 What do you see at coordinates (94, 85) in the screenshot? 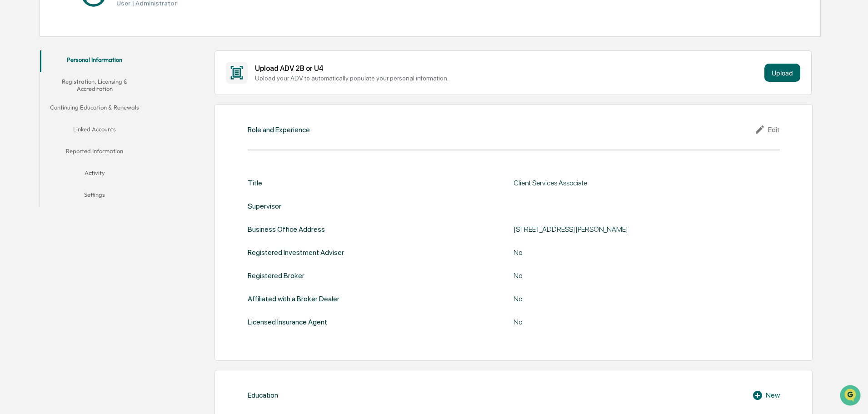
I see `button: Registration, Licensing & Accreditation` at bounding box center [94, 85].